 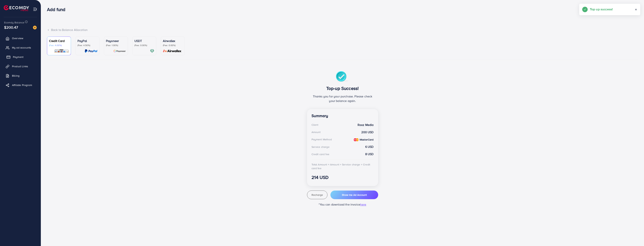 I want to click on img: logo, so click(x=16, y=8).